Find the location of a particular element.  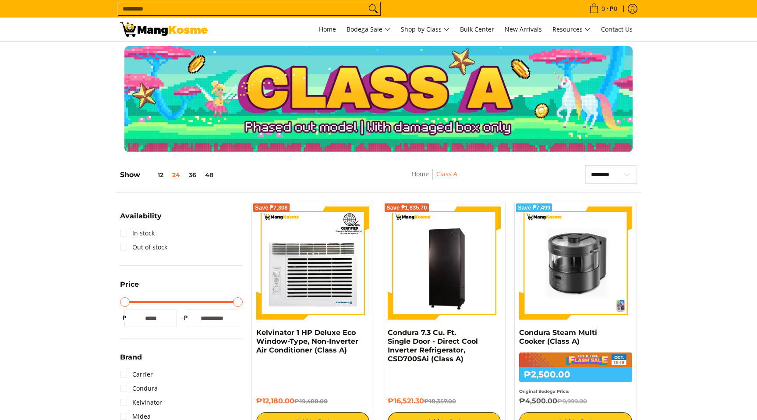

h6: ₱12,180.00 is located at coordinates (313, 401).